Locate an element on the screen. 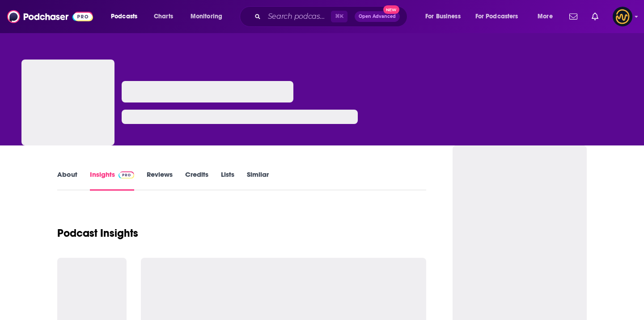 This screenshot has width=644, height=320. span: Open Advanced is located at coordinates (377, 16).